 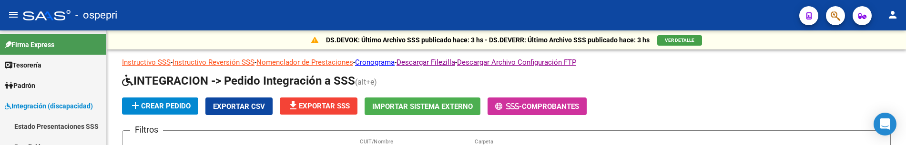 What do you see at coordinates (239, 107) in the screenshot?
I see `span: Exportar CSV` at bounding box center [239, 107].